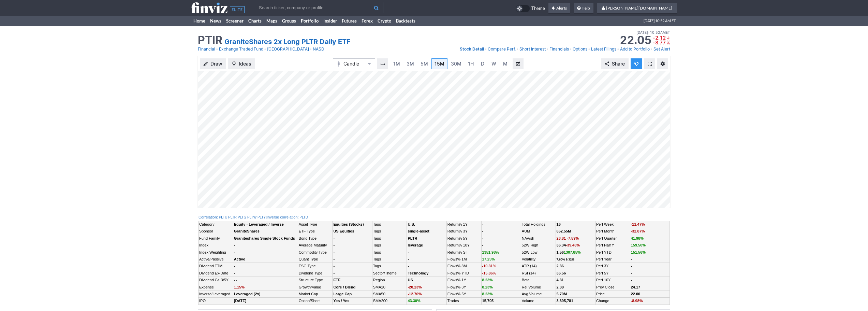  Describe the element at coordinates (538, 266) in the screenshot. I see `td: ATR (14)` at that location.